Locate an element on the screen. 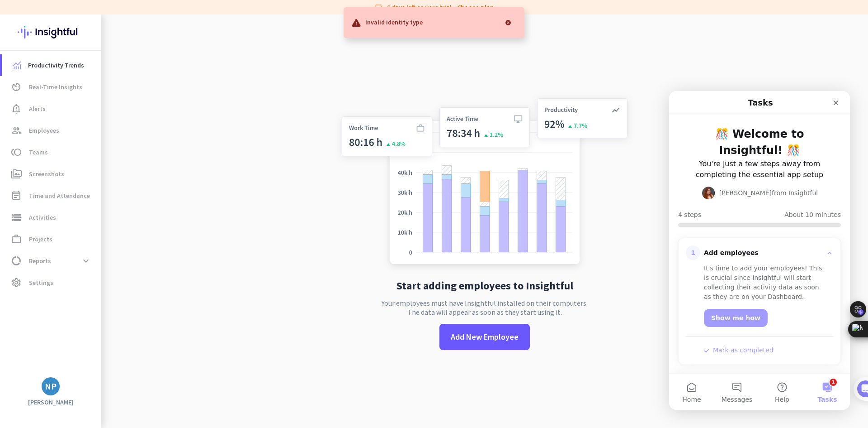 This screenshot has width=868, height=428. span: Help is located at coordinates (113, 308).